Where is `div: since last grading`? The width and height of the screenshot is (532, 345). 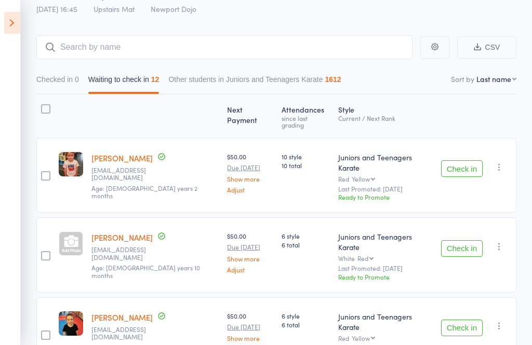 div: since last grading is located at coordinates (305, 122).